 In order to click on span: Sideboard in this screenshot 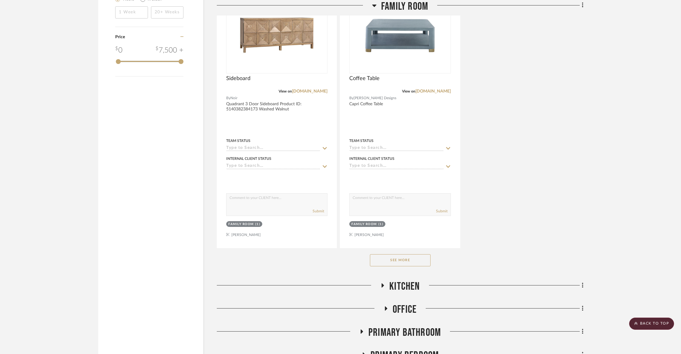, I will do `click(238, 79)`.